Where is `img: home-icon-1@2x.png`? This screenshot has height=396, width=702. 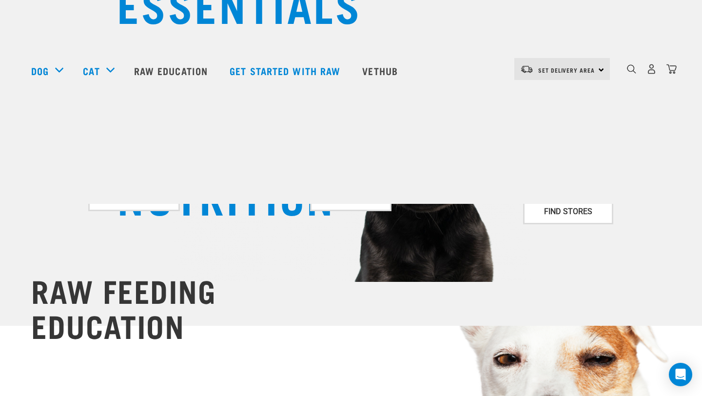
img: home-icon-1@2x.png is located at coordinates (632, 69).